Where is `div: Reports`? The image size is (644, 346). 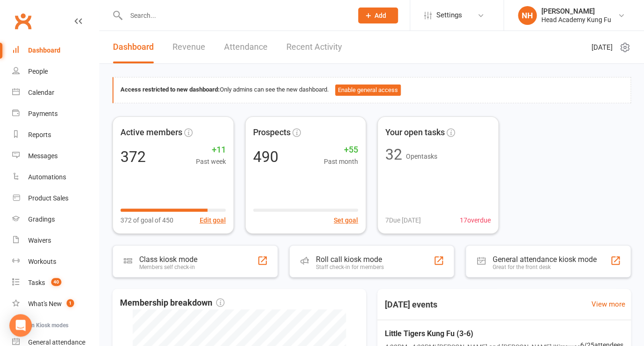
div: Reports is located at coordinates (39, 135).